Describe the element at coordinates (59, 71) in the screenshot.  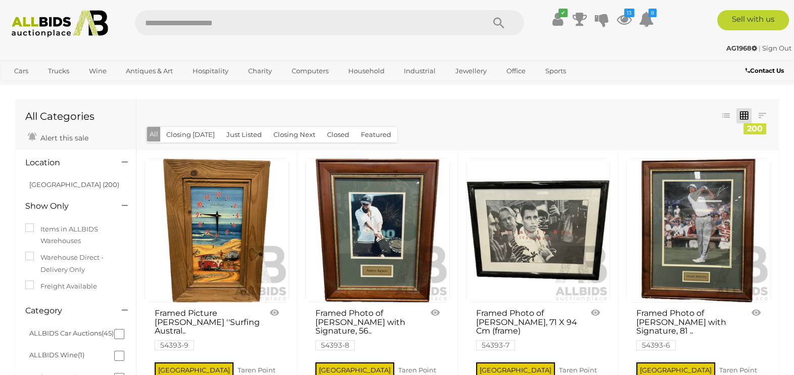
I see `a: Trucks` at that location.